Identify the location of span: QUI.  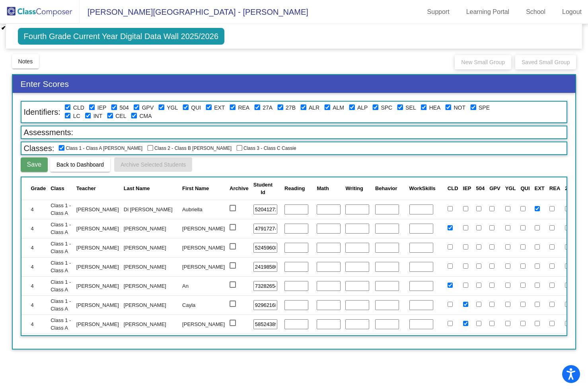
(525, 188).